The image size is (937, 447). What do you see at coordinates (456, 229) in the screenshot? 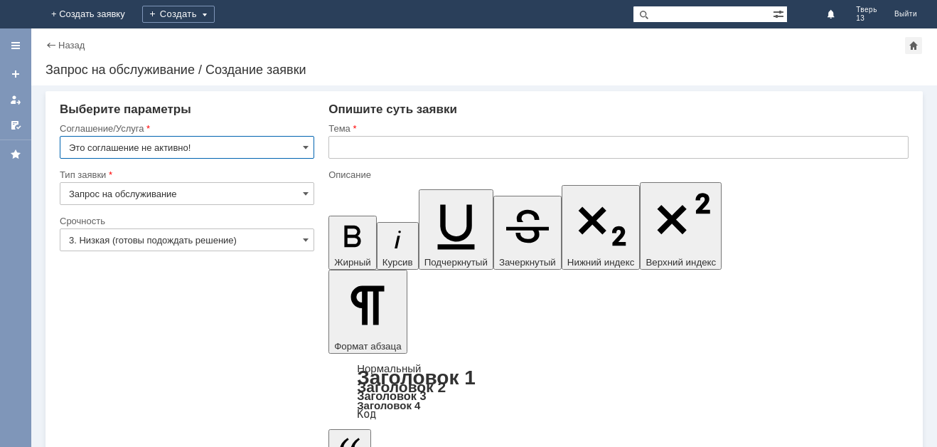
I see `button: Подчеркнутый` at bounding box center [456, 229].